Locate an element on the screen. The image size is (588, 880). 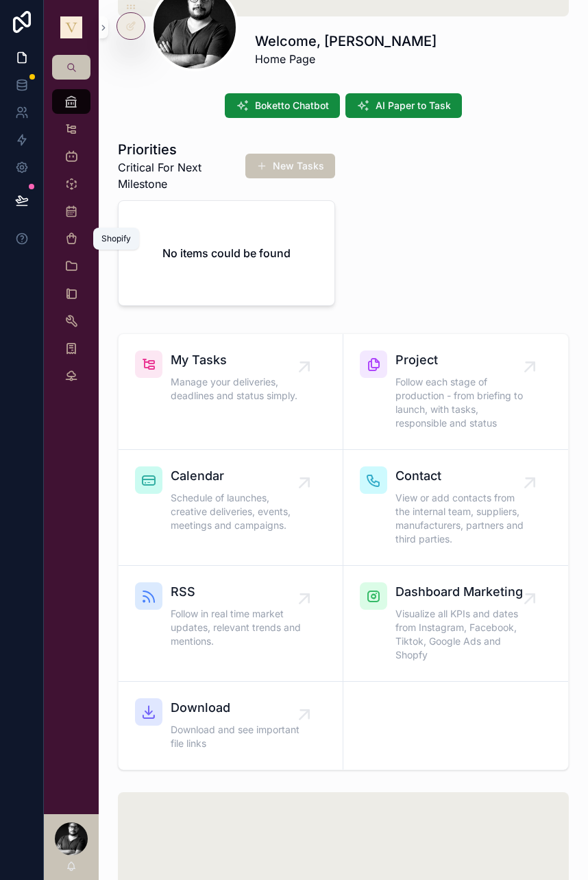
a: DownloadDownload and see important file links is located at coordinates (231, 726).